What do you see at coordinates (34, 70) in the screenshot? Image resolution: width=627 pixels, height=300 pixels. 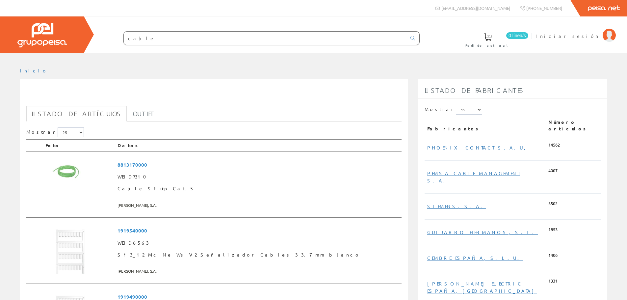 I see `a: Inicio` at bounding box center [34, 70].